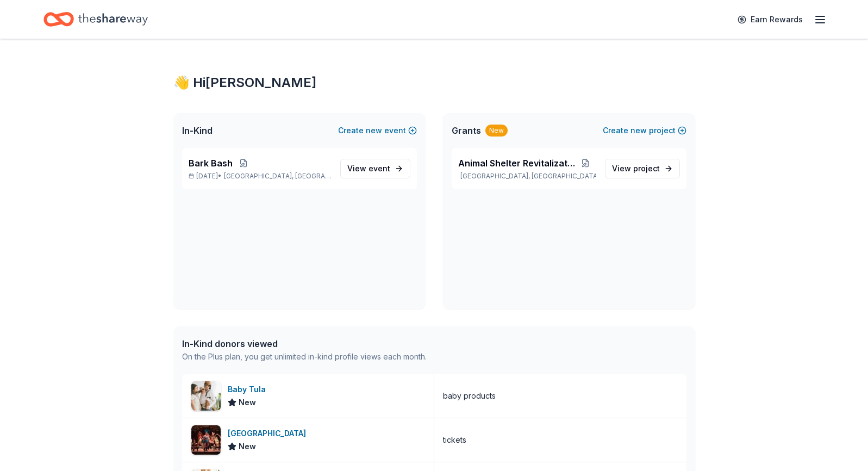 This screenshot has height=471, width=868. I want to click on span: Grants, so click(466, 131).